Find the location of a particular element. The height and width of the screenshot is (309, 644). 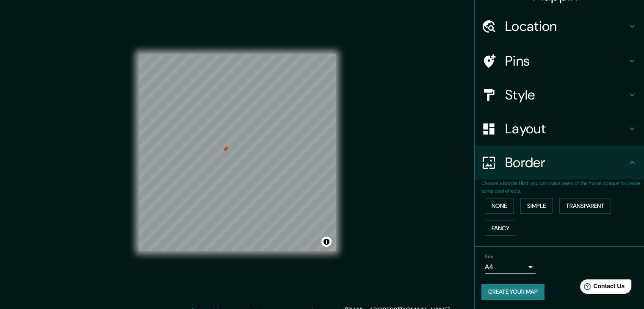

h4: Style is located at coordinates (566, 95).